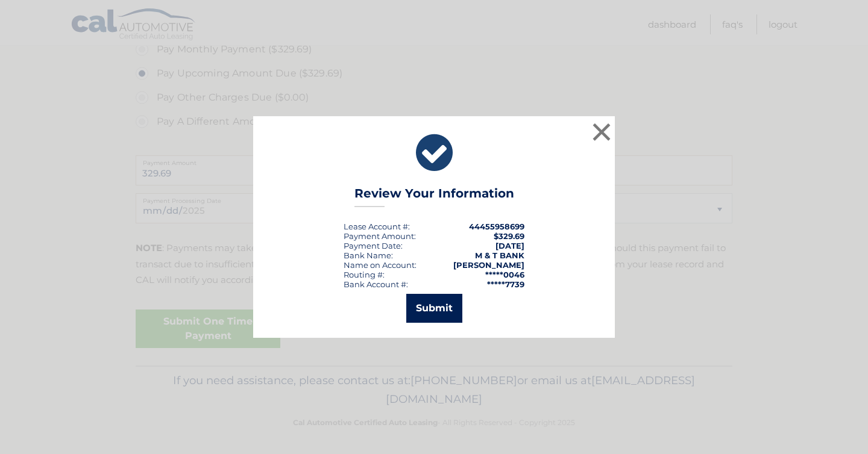  Describe the element at coordinates (509, 236) in the screenshot. I see `span: $329.69` at that location.